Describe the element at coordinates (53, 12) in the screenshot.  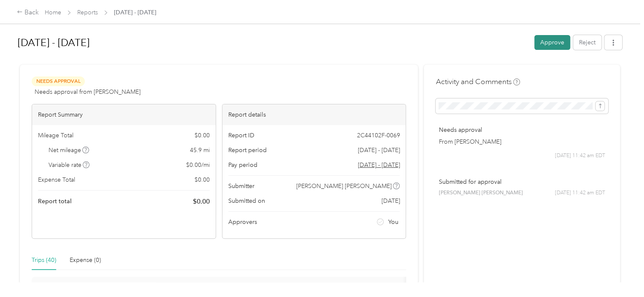
I see `a: Home` at that location.